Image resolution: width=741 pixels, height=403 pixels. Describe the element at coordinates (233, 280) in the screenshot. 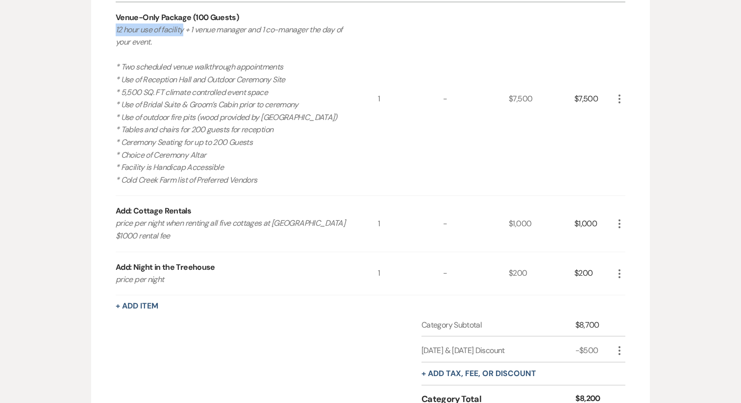

I see `p: price per night` at that location.